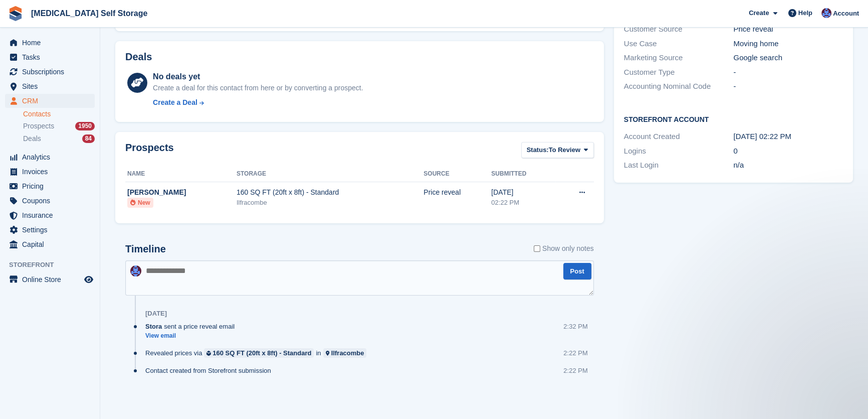 The width and height of the screenshot is (868, 419). I want to click on th: Storage, so click(329, 174).